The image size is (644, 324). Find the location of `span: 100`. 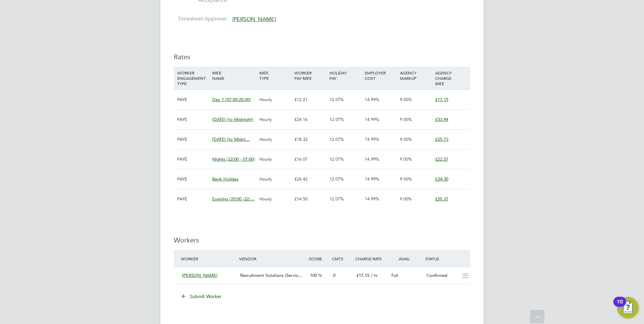

span: 100 is located at coordinates (313, 275).